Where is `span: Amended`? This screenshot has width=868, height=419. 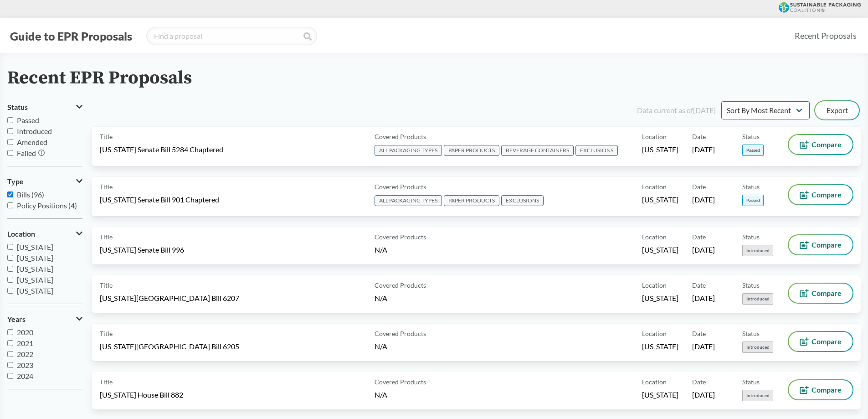 span: Amended is located at coordinates (32, 142).